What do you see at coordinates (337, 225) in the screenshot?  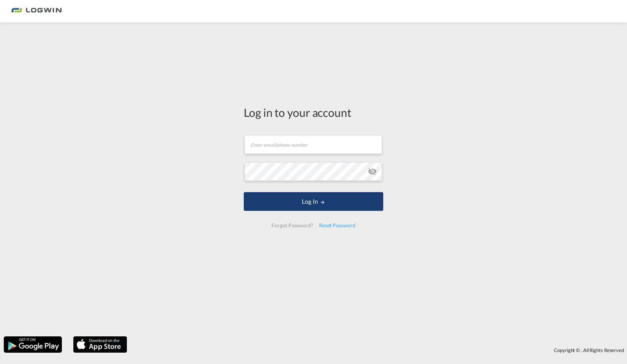 I see `div: Reset Password` at bounding box center [337, 225].